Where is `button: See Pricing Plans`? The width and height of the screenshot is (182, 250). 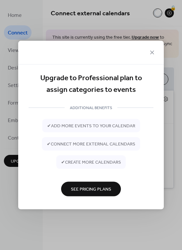
button: See Pricing Plans is located at coordinates (91, 188).